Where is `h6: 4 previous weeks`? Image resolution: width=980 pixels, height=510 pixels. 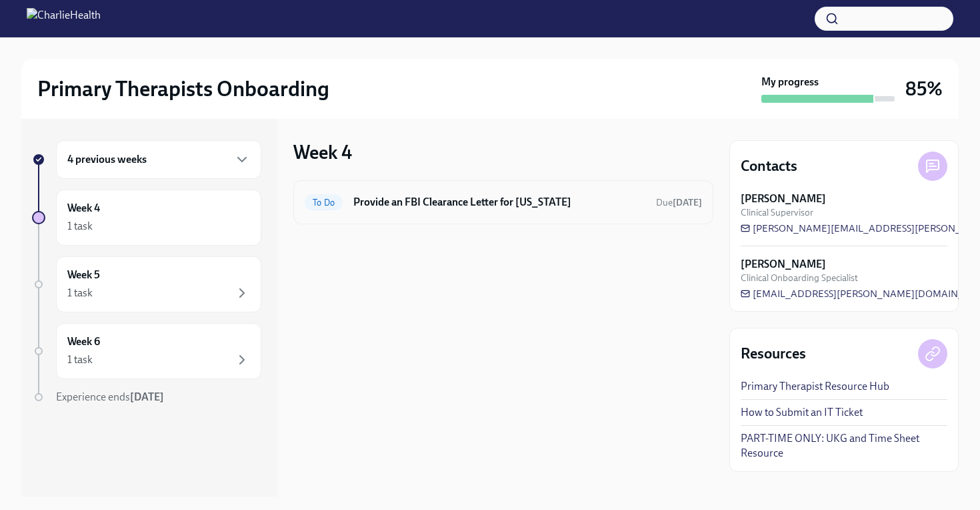 h6: 4 previous weeks is located at coordinates (106, 159).